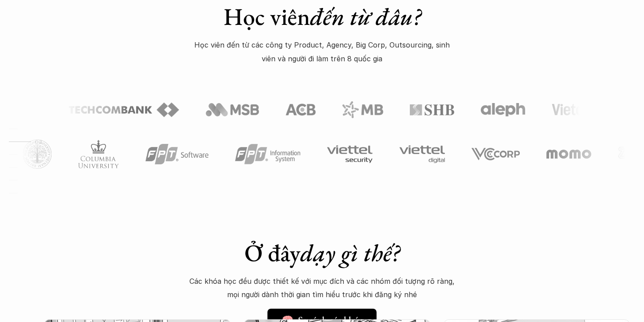 This screenshot has height=322, width=644. What do you see at coordinates (322, 252) in the screenshot?
I see `h1: Ở đây` at bounding box center [322, 252].